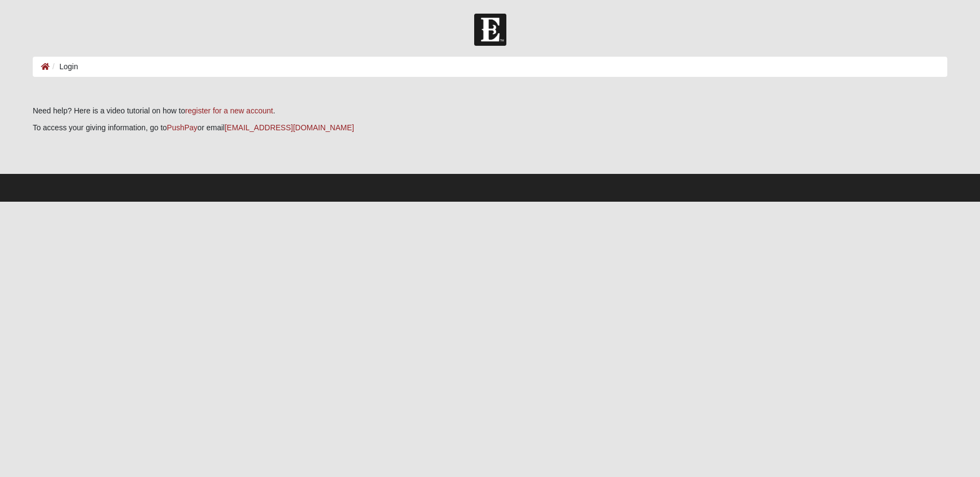 The image size is (980, 477). Describe the element at coordinates (229, 111) in the screenshot. I see `a: register for a new account` at that location.